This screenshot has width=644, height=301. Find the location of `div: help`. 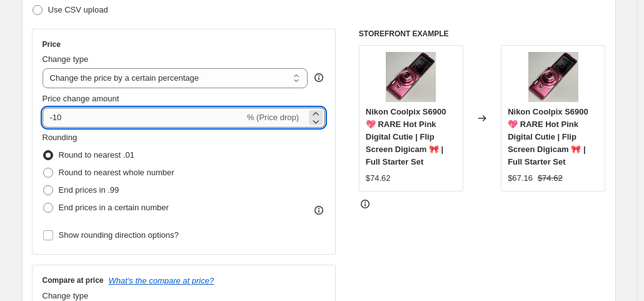

div: help is located at coordinates (319, 77).